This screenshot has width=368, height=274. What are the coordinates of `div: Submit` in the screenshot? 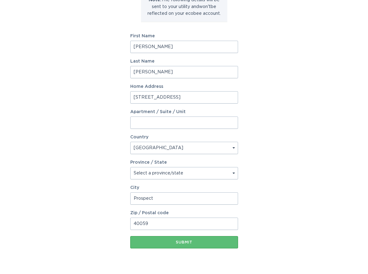 It's located at (184, 242).